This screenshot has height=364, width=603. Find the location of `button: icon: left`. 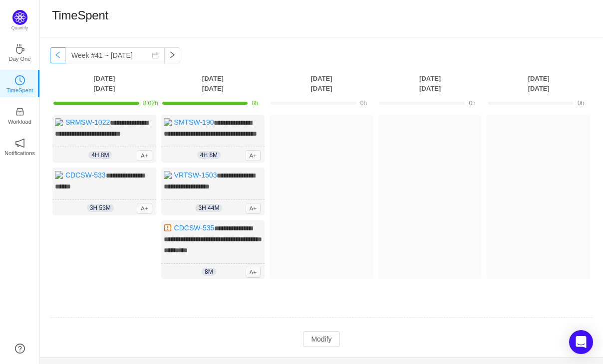

button: icon: left is located at coordinates (58, 56).